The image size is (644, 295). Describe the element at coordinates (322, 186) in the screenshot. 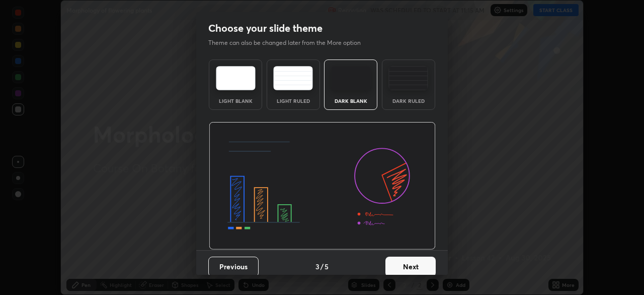

I see `img: darkThemeBanner.d06ce4a2.svg` at that location.